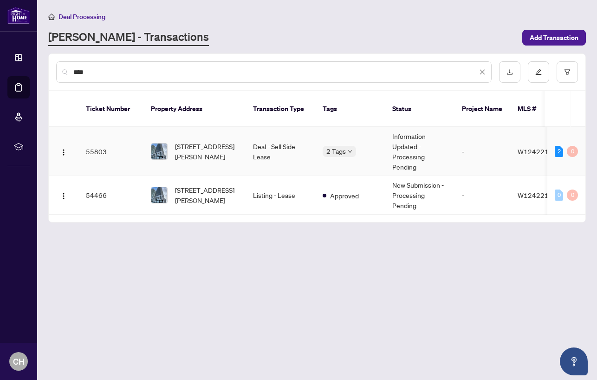 The width and height of the screenshot is (597, 380). Describe the element at coordinates (344, 195) in the screenshot. I see `span: Approved` at that location.